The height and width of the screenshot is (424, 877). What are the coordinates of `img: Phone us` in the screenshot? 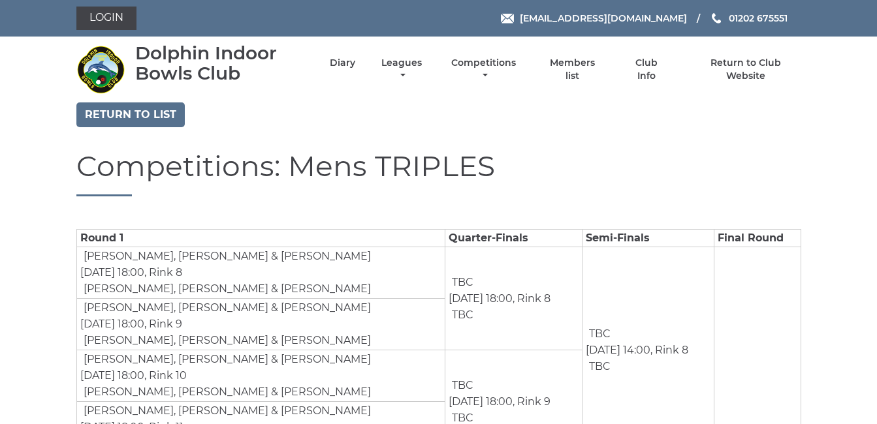 It's located at (716, 18).